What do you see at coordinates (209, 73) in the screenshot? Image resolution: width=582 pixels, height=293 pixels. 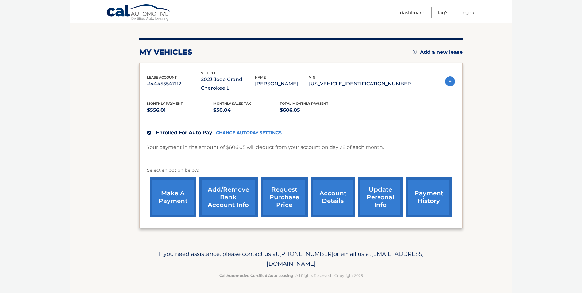 I see `span: vehicle` at bounding box center [209, 73].